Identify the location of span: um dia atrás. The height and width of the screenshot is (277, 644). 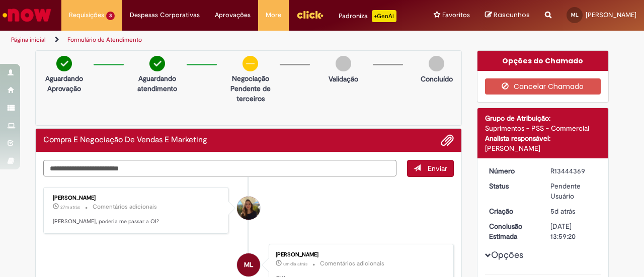
(296, 264).